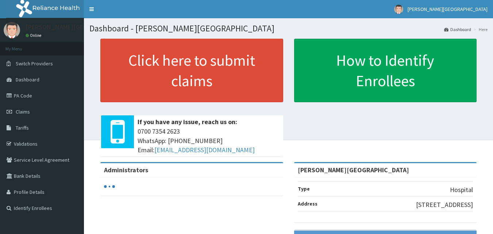  I want to click on b: Address, so click(308, 204).